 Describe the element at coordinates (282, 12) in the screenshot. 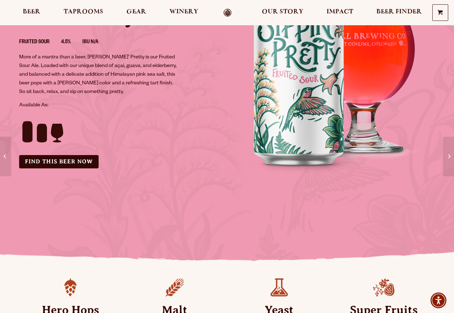

I see `span: Our Story` at that location.